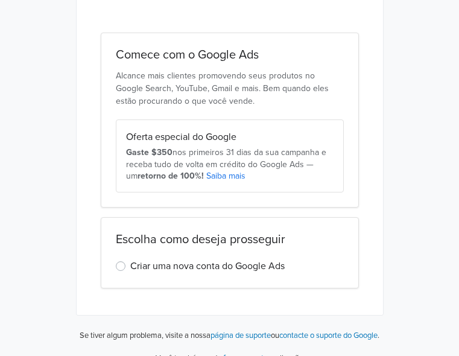 The height and width of the screenshot is (356, 459). What do you see at coordinates (162, 152) in the screenshot?
I see `strong: $350` at bounding box center [162, 152].